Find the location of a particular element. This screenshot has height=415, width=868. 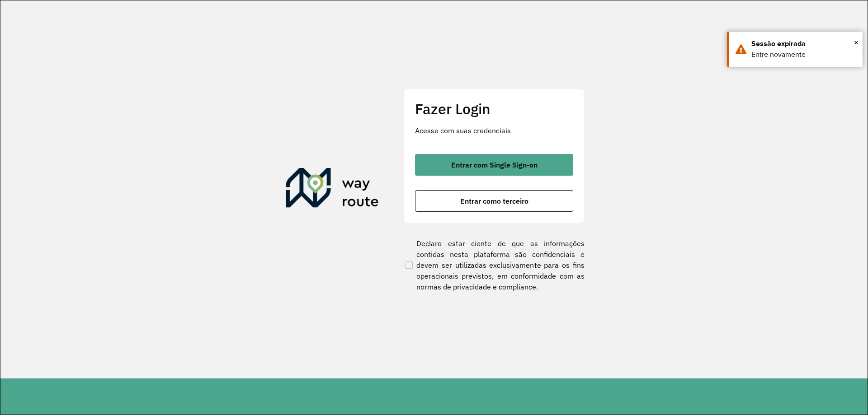

img: Roteirizador AmbevTech is located at coordinates (332, 190).